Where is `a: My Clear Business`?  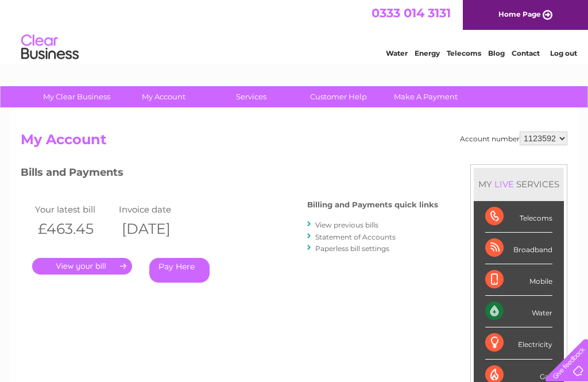 a: My Clear Business is located at coordinates (76, 97).